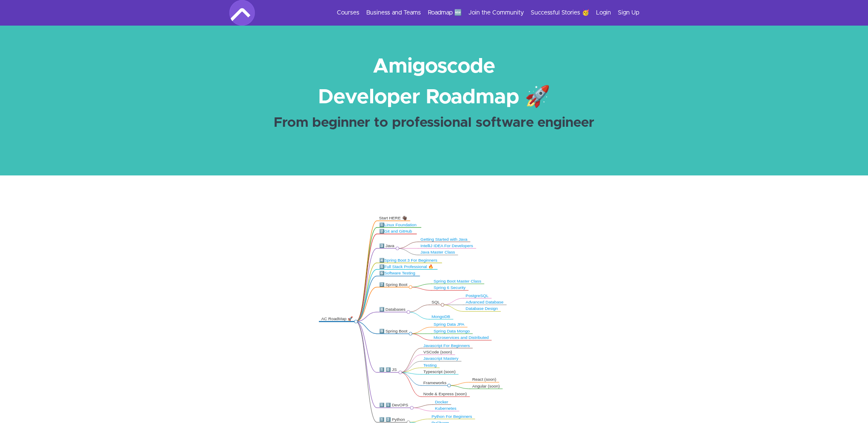 The height and width of the screenshot is (423, 868). What do you see at coordinates (436, 383) in the screenshot?
I see `div: Frameworks` at bounding box center [436, 383].